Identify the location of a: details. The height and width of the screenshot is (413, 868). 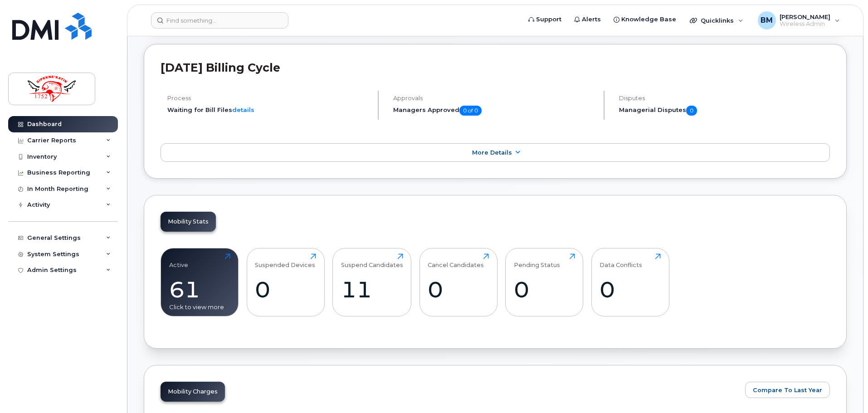
(243, 110).